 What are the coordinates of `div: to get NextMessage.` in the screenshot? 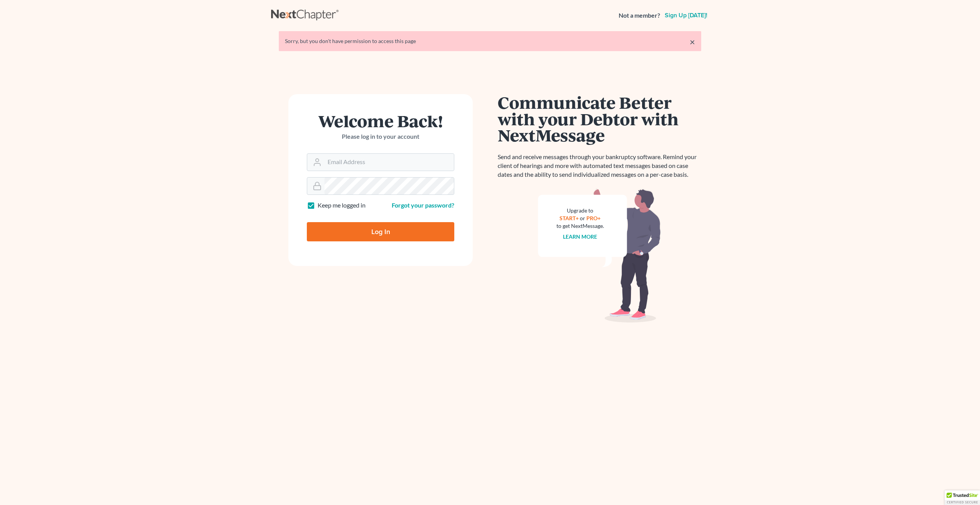 It's located at (580, 226).